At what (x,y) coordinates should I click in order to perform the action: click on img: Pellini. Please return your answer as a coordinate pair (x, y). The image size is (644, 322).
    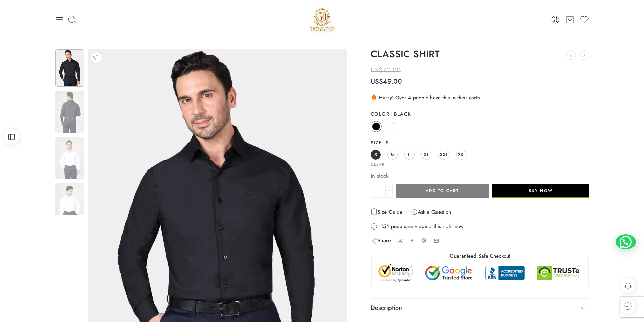
    Looking at the image, I should click on (322, 20).